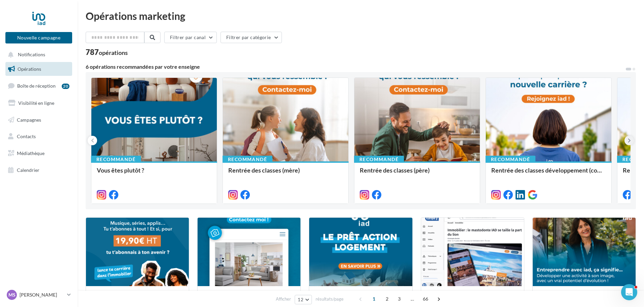 This screenshot has width=644, height=307. What do you see at coordinates (399, 299) in the screenshot?
I see `span: 3` at bounding box center [399, 299].